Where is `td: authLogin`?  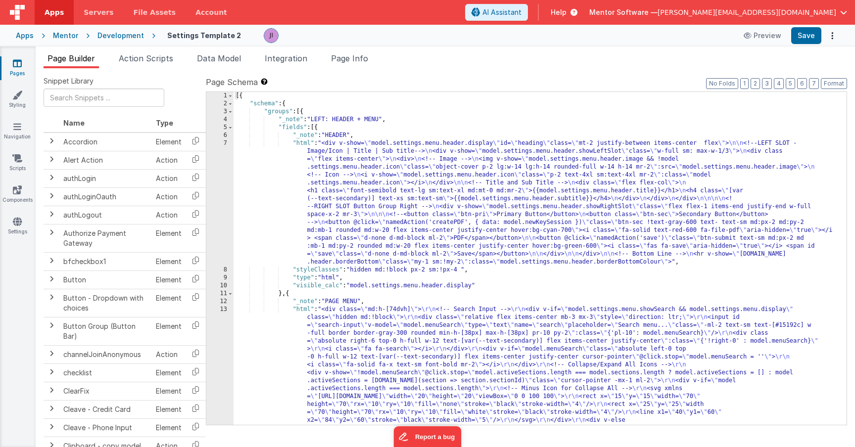 td: authLogin is located at coordinates (105, 178).